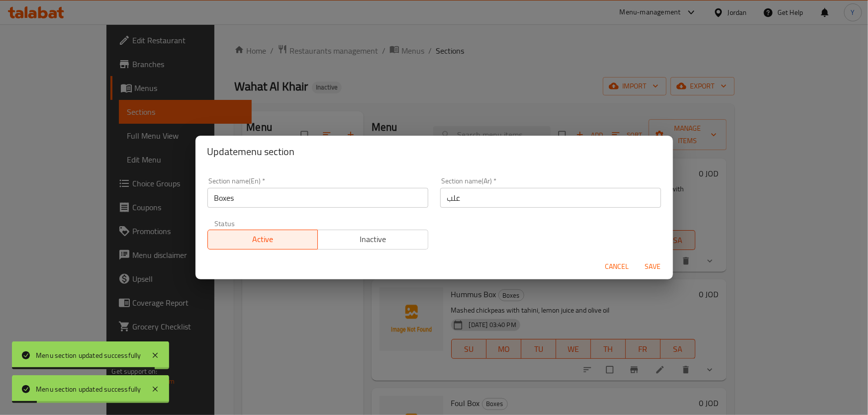  What do you see at coordinates (434, 152) in the screenshot?
I see `h2: Update menu section` at bounding box center [434, 152].